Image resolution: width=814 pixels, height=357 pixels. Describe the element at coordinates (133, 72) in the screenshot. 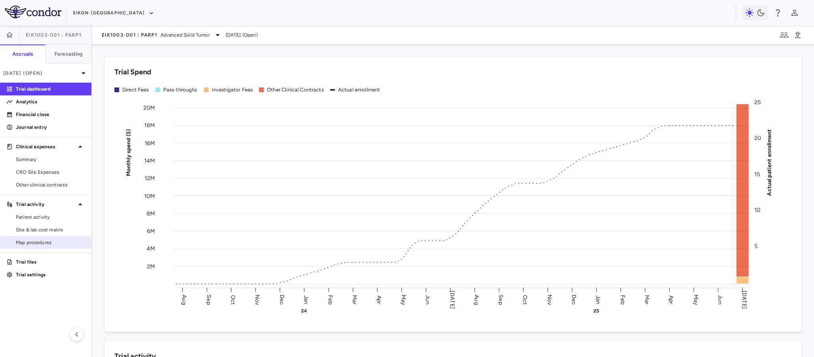

I see `h6: Trial Spend` at that location.